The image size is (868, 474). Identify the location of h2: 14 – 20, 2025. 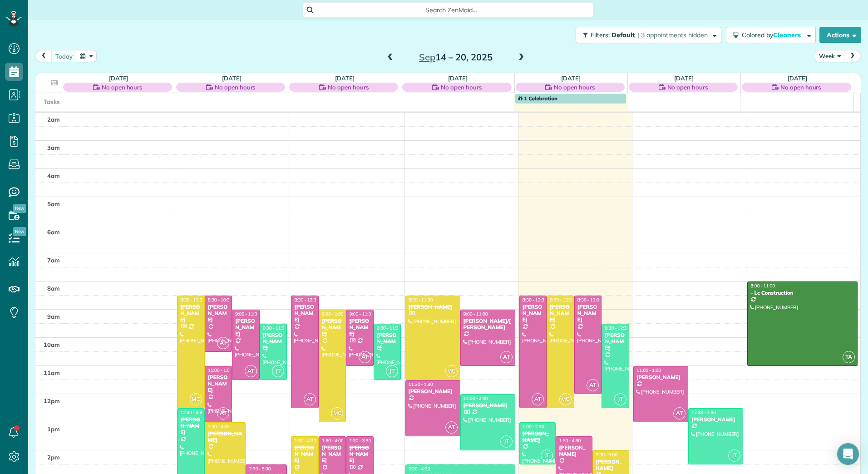
(456, 57).